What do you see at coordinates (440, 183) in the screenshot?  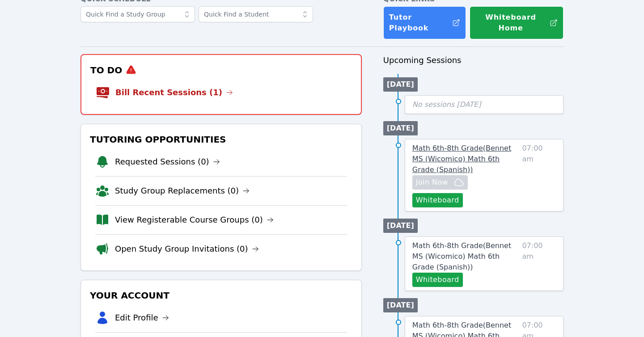 I see `button: Join Now` at bounding box center [440, 183].